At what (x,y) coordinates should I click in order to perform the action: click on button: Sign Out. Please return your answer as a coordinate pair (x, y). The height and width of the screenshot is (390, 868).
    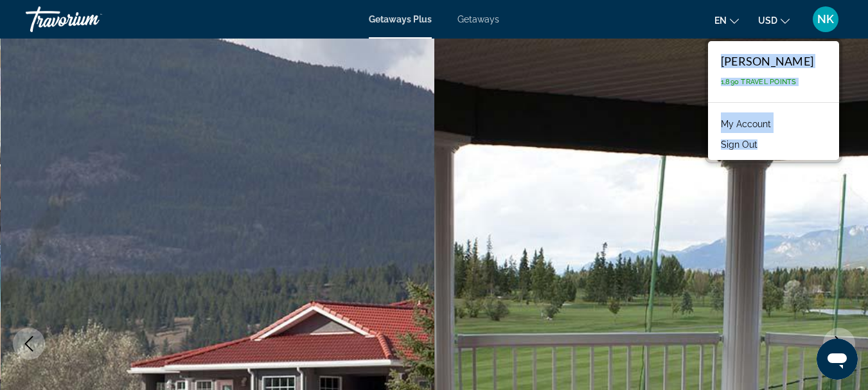
    Looking at the image, I should click on (739, 145).